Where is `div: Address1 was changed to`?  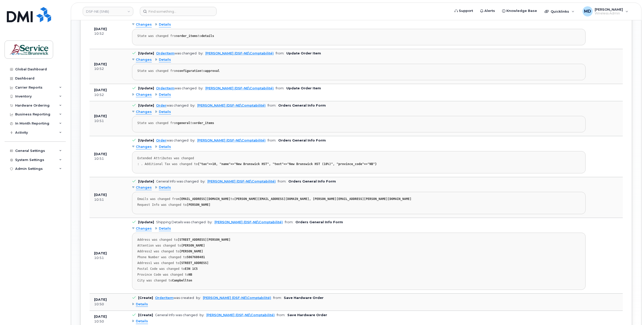
div: Address1 was changed to is located at coordinates (358, 263).